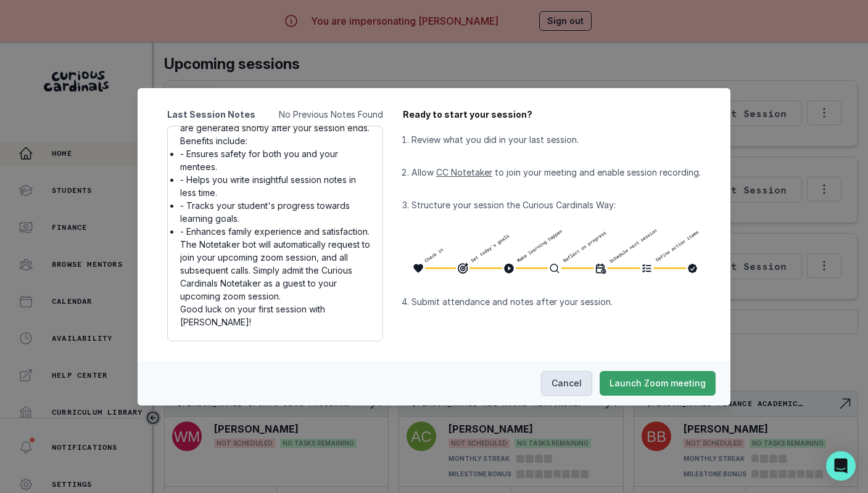  What do you see at coordinates (555, 139) in the screenshot?
I see `p: Review what you did in your last session.` at bounding box center [555, 139].